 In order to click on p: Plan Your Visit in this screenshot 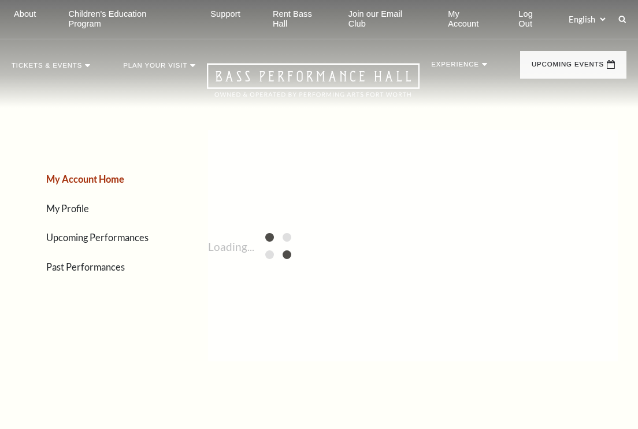, I will do `click(155, 69)`.